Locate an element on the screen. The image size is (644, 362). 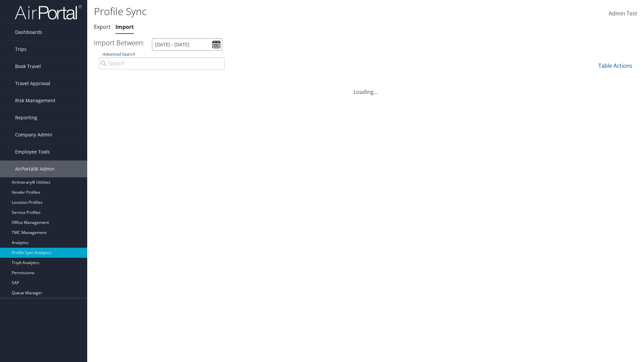
a: Admin Test is located at coordinates (623, 14).